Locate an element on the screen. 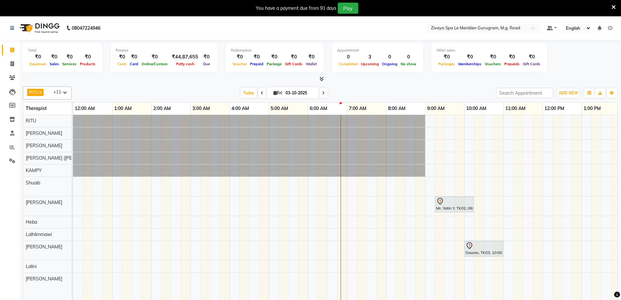 Image resolution: width=621 pixels, height=300 pixels. span: Card is located at coordinates (134, 64).